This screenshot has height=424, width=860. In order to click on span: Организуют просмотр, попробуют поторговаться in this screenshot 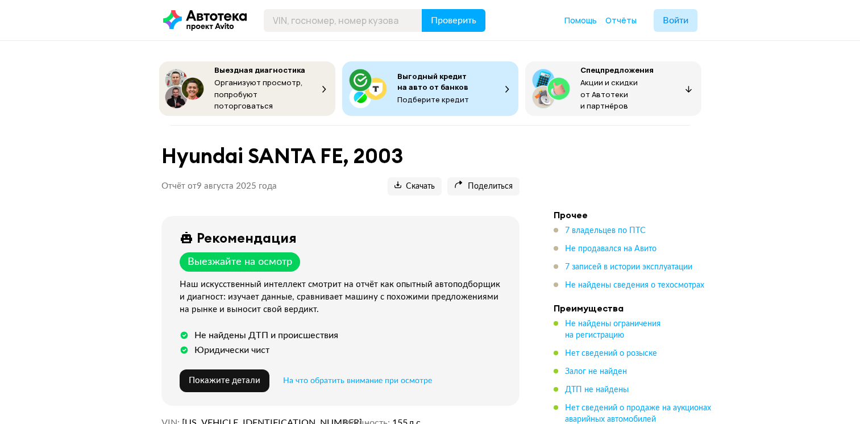, I will do `click(259, 94)`.